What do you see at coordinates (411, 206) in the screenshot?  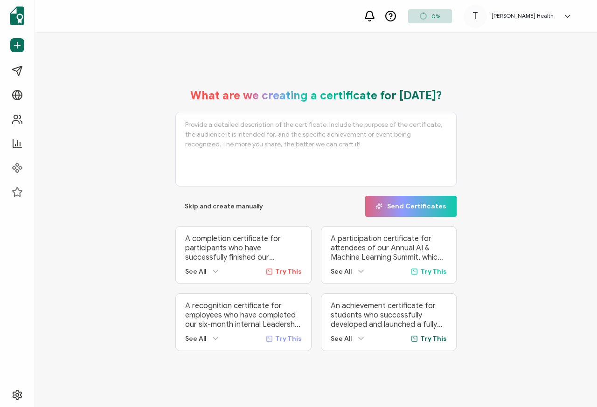 I see `span: Send Certificates` at bounding box center [411, 206].